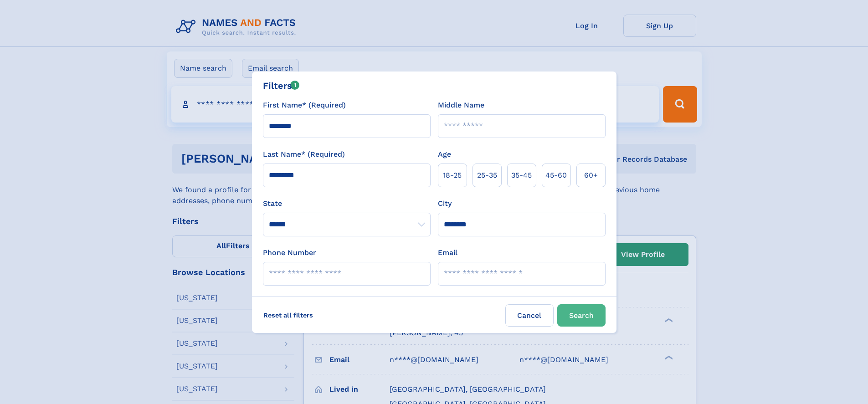  What do you see at coordinates (582, 315) in the screenshot?
I see `button: Search` at bounding box center [582, 315].